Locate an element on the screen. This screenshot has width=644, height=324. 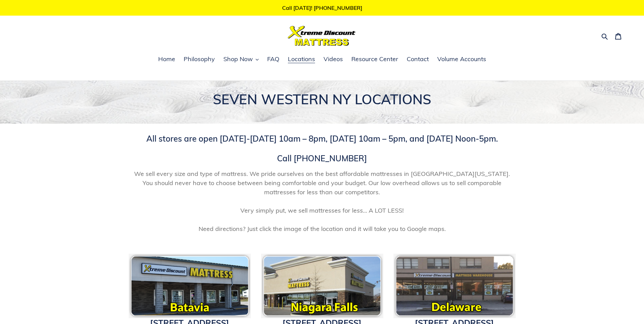
span: Videos is located at coordinates (333, 59).